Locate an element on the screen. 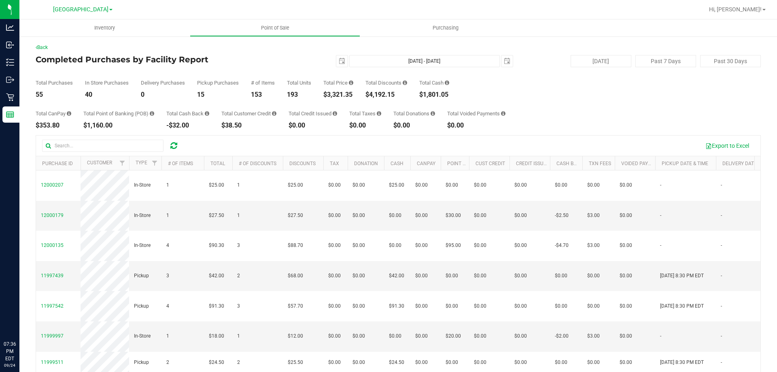 This screenshot has width=777, height=372. i: Sum of the successful, non-voided CanPay payment transactions for all purchases in the date range. is located at coordinates (69, 113).